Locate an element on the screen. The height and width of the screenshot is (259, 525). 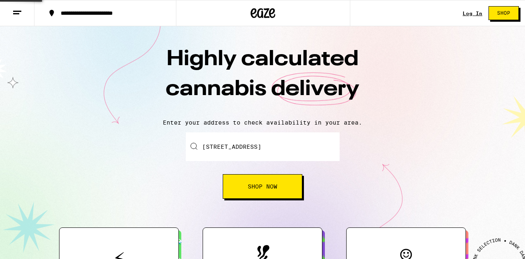
p: Enter your address to check availability in your area. is located at coordinates (262, 123).